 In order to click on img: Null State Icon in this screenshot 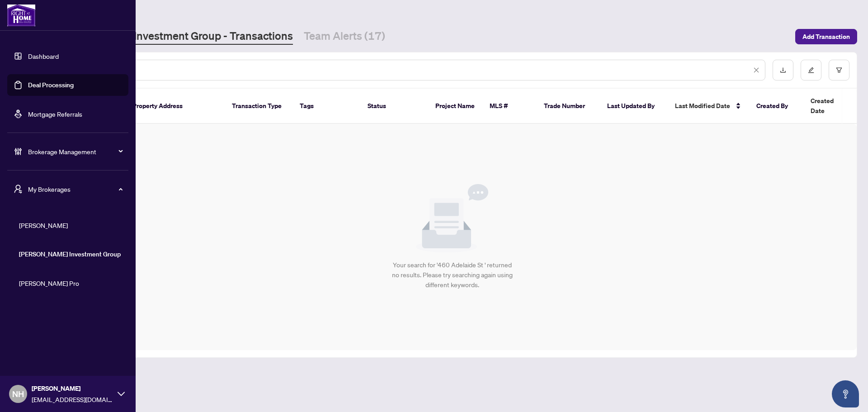, I will do `click(452, 218)`.